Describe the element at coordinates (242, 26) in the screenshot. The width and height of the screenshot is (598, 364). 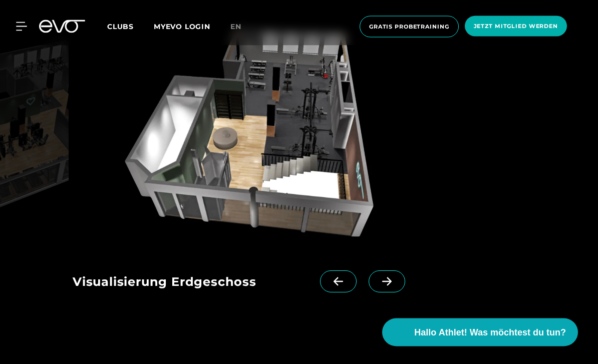
I see `a: en` at that location.